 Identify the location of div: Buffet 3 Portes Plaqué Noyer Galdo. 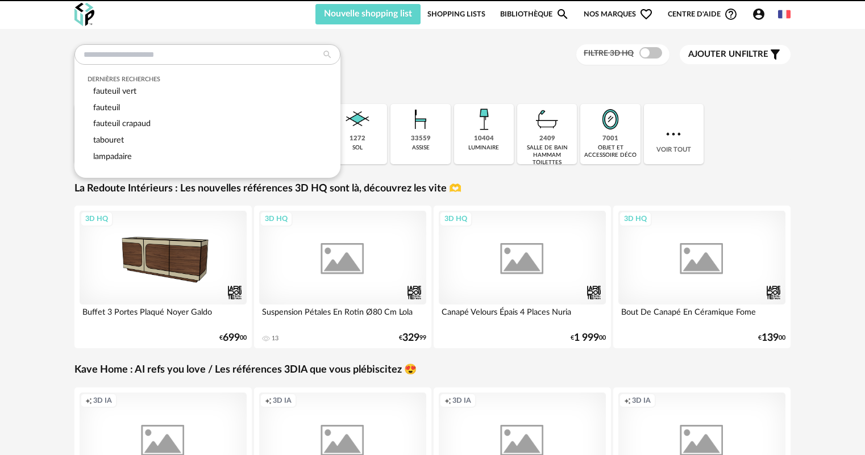
(163, 316).